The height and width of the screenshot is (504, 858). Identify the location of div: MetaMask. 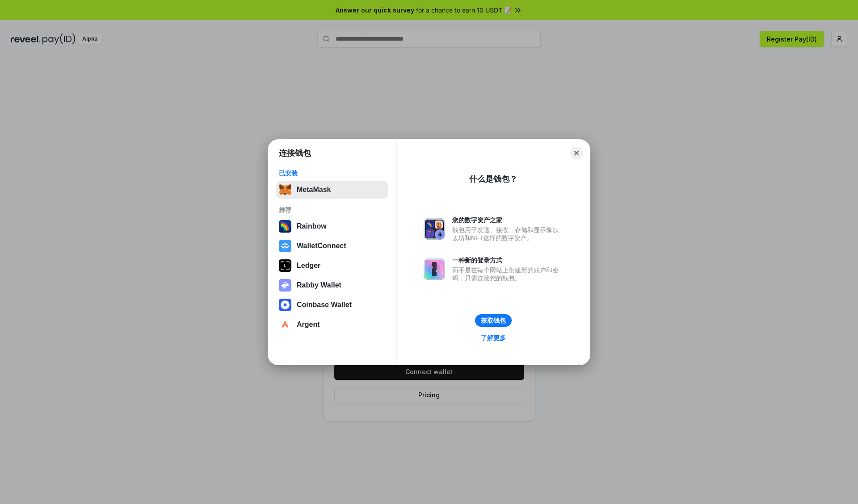
(314, 190).